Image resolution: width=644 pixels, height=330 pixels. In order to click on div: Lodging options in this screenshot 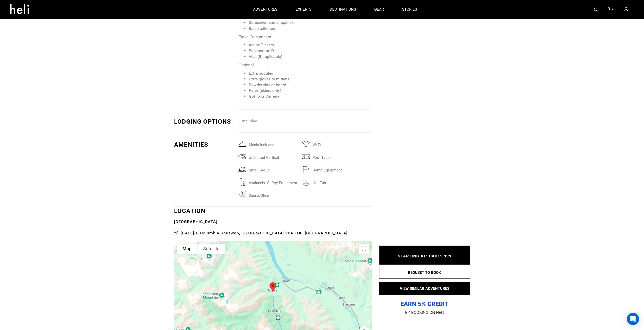, I will do `click(205, 121)`.